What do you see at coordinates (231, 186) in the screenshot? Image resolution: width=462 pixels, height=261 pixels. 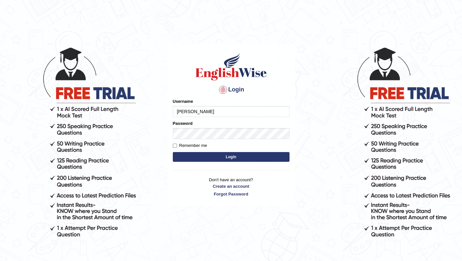 I see `a: Create an account` at bounding box center [231, 186].